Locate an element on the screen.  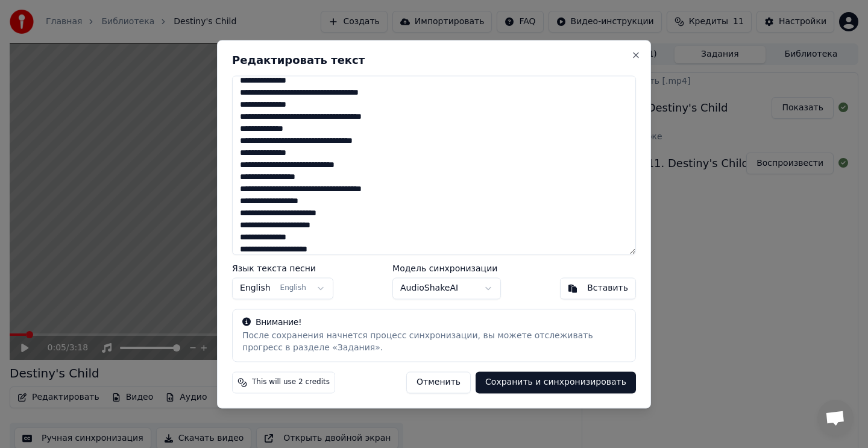
button: Отменить is located at coordinates (438, 382).